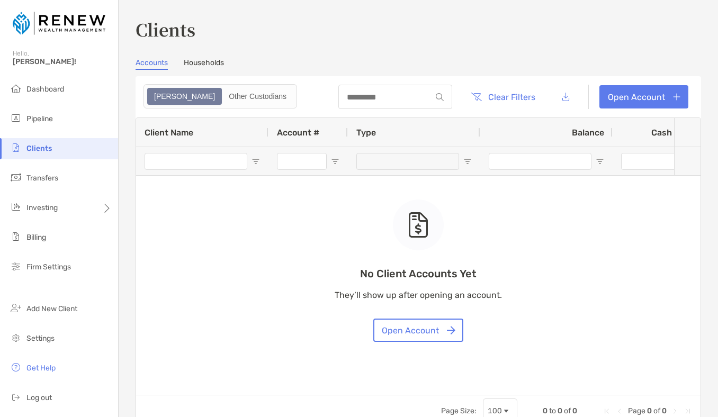  Describe the element at coordinates (42, 178) in the screenshot. I see `span: Transfers` at that location.